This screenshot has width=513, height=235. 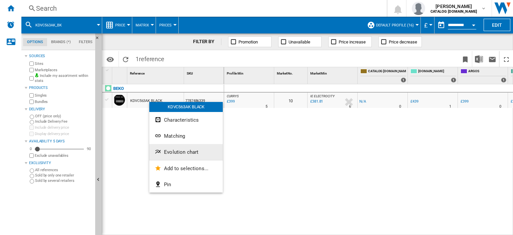 What do you see at coordinates (186, 107) in the screenshot?
I see `div: KDVC563AK BLACK` at bounding box center [186, 107].